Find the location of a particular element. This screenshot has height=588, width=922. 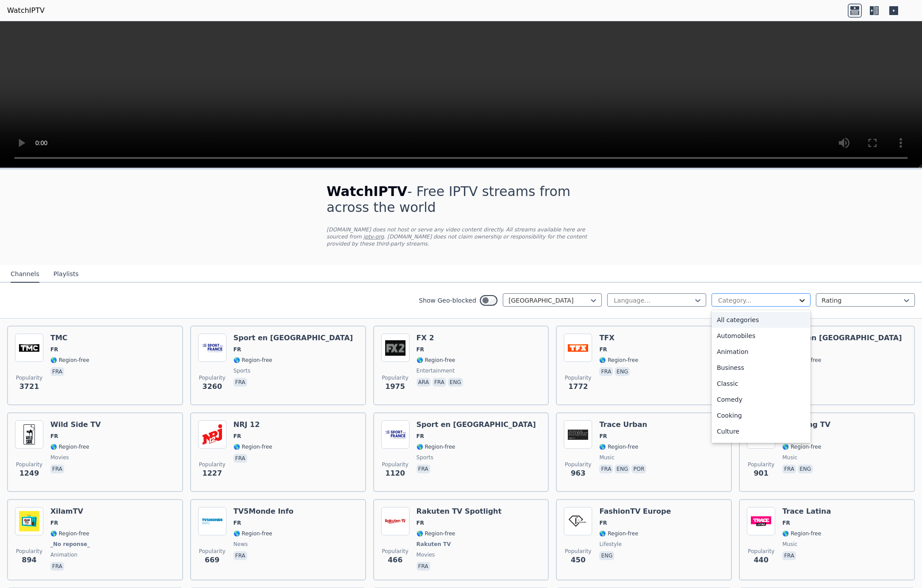

img: Wild Side TV is located at coordinates (29, 434).